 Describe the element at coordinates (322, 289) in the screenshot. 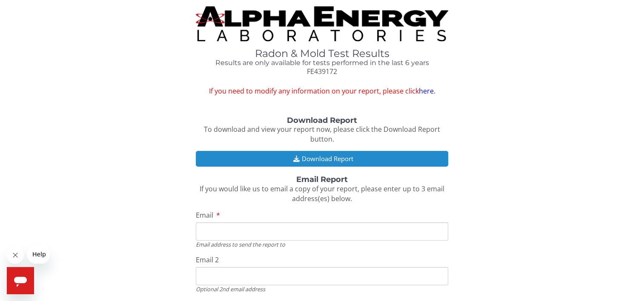

I see `div: Optional 2nd email address` at that location.